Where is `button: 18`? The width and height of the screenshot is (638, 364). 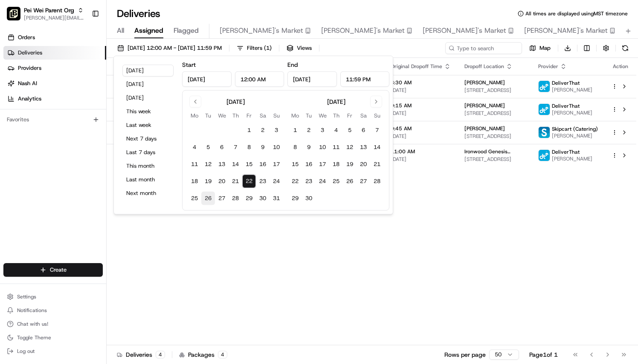
button: 18 is located at coordinates (194, 182).